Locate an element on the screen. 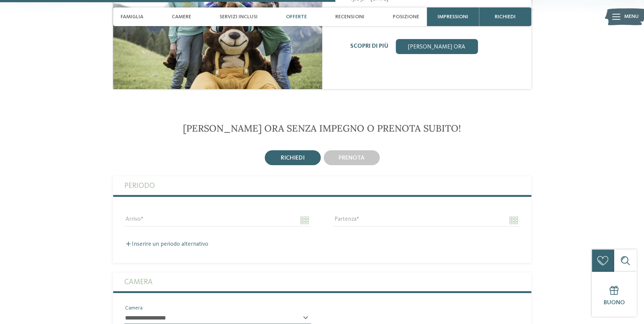  label: Inserire un periodo alternativo is located at coordinates (167, 244).